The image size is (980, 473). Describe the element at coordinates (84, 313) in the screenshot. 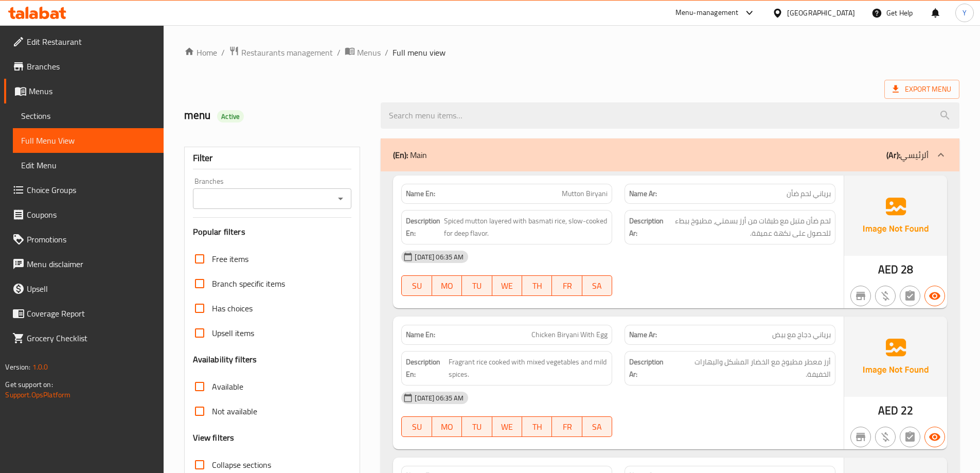

I see `a: Coverage Report` at that location.